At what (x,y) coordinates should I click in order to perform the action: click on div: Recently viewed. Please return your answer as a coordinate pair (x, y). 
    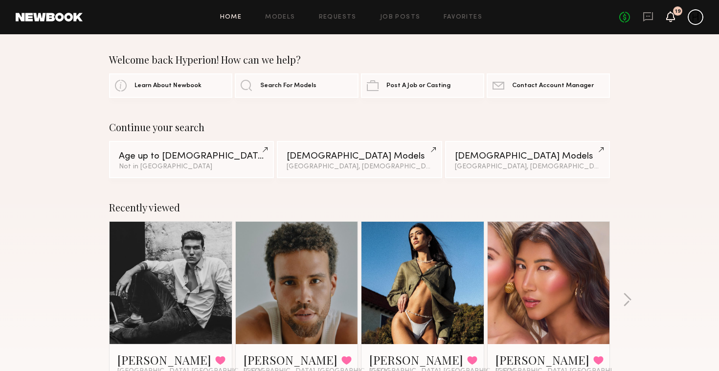
    Looking at the image, I should click on (360, 207).